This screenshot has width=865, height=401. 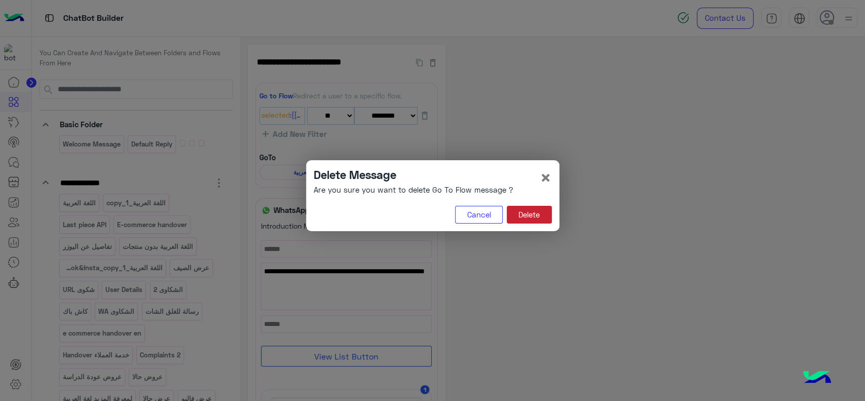 What do you see at coordinates (546, 177) in the screenshot?
I see `button: Close` at bounding box center [546, 177].